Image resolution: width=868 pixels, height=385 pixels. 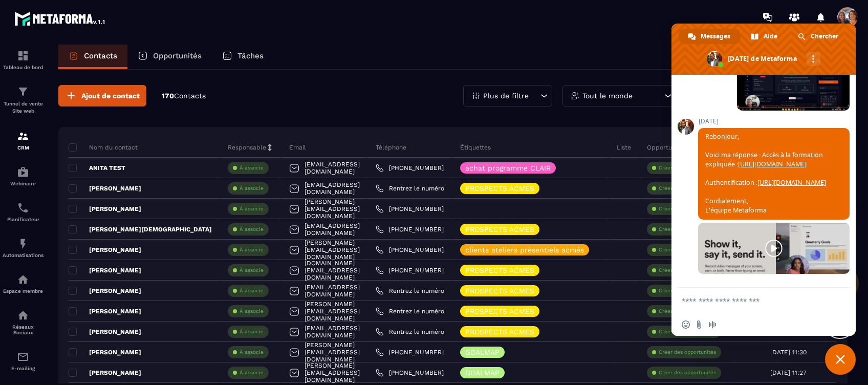 What do you see at coordinates (770, 36) in the screenshot?
I see `span: Aide` at bounding box center [770, 36].